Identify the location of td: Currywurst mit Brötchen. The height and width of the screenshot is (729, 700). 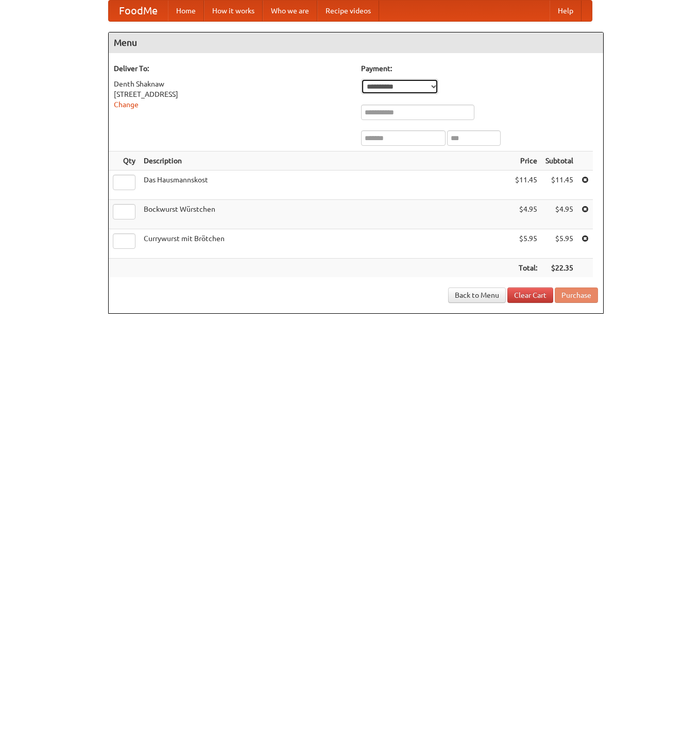
(325, 244).